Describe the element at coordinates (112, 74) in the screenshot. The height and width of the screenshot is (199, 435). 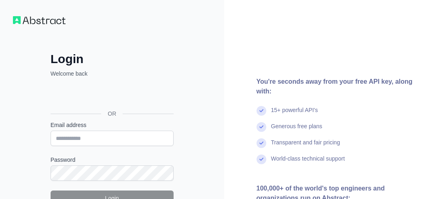
I see `p: Welcome back` at that location.